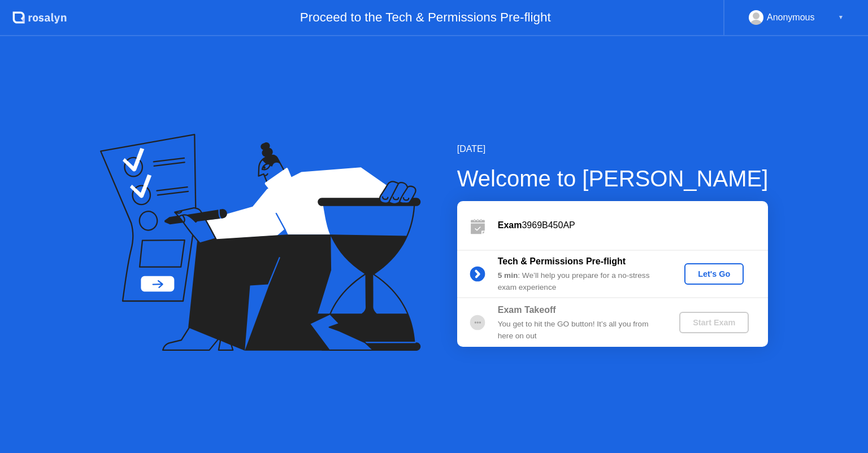 The width and height of the screenshot is (868, 453). Describe the element at coordinates (714, 274) in the screenshot. I see `div: Let's Go` at that location.